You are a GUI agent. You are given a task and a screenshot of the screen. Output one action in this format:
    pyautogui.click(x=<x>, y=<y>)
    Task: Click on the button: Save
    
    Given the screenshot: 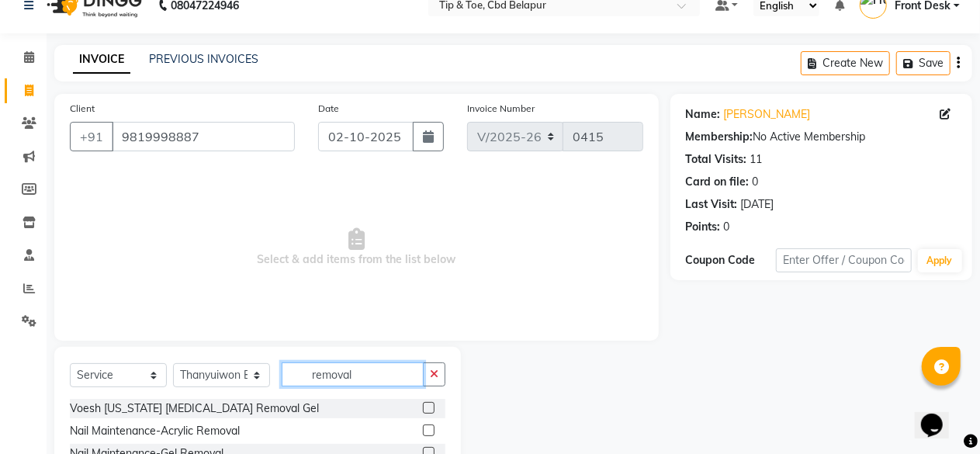 What is the action you would take?
    pyautogui.click(x=924, y=63)
    